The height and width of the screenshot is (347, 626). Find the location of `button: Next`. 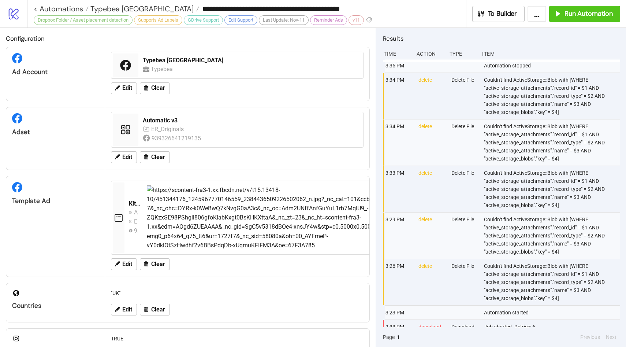

button: Next is located at coordinates (611, 337).